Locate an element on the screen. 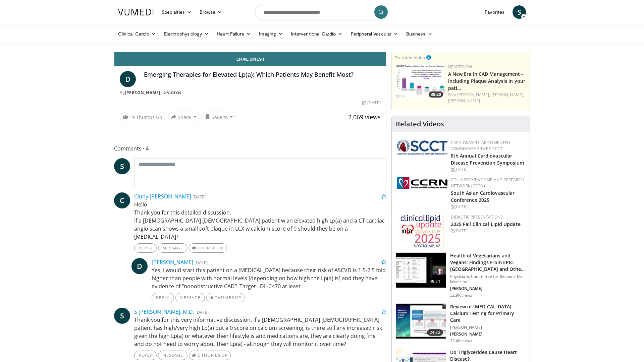  a: Favorites is located at coordinates (495, 12).